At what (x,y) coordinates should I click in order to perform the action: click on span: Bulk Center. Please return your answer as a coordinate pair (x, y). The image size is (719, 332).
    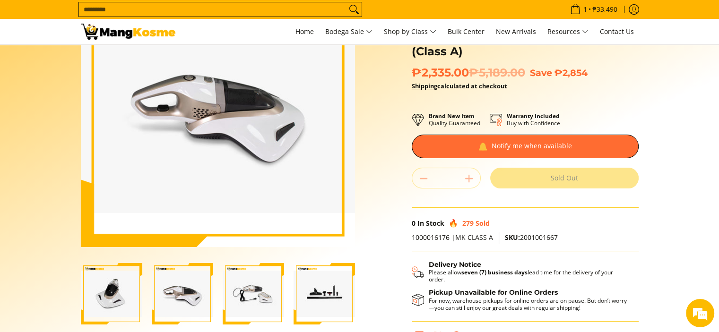
    Looking at the image, I should click on (466, 31).